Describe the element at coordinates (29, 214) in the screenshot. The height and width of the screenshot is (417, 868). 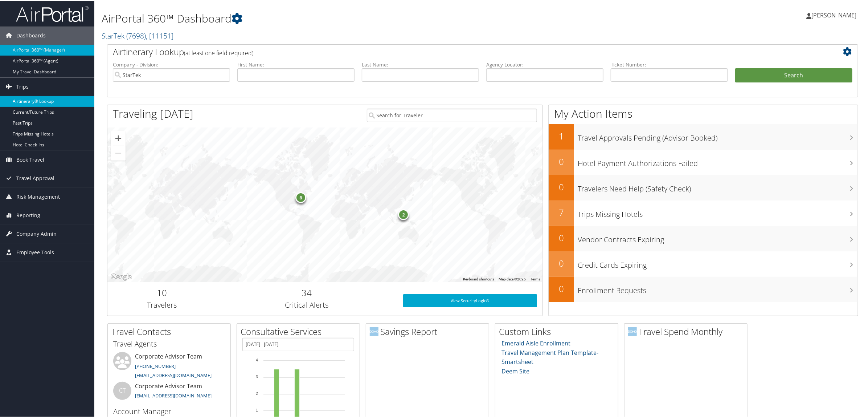
I see `span: Reporting` at that location.